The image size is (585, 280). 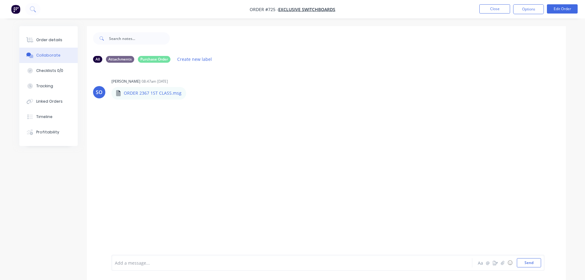 What do you see at coordinates (49, 40) in the screenshot?
I see `button: Order details` at bounding box center [49, 40].